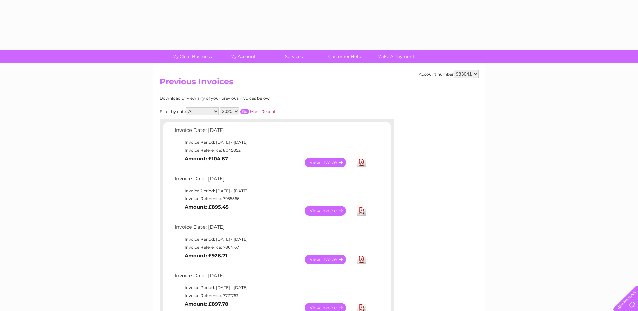 This screenshot has height=311, width=638. What do you see at coordinates (206, 158) in the screenshot?
I see `b: Amount: £104.87` at bounding box center [206, 158].